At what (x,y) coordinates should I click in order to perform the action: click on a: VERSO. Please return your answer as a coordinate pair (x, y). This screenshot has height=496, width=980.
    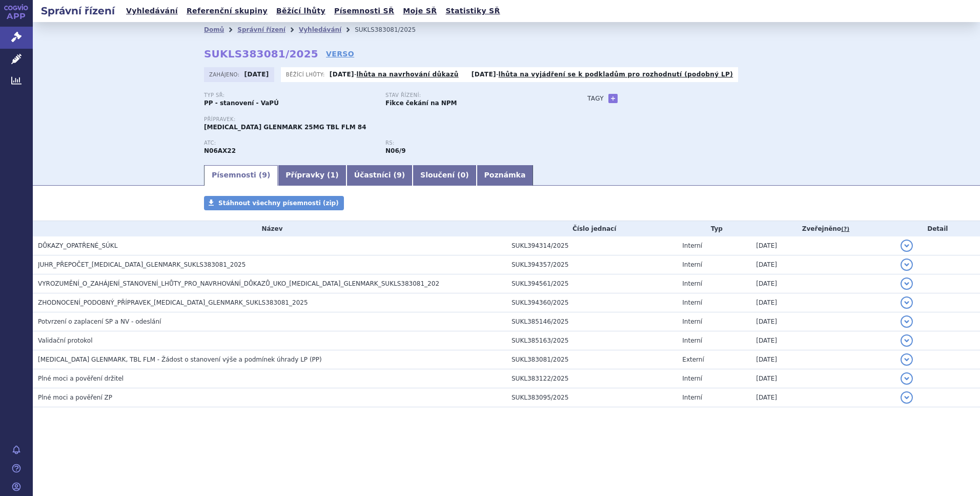
    Looking at the image, I should click on (340, 54).